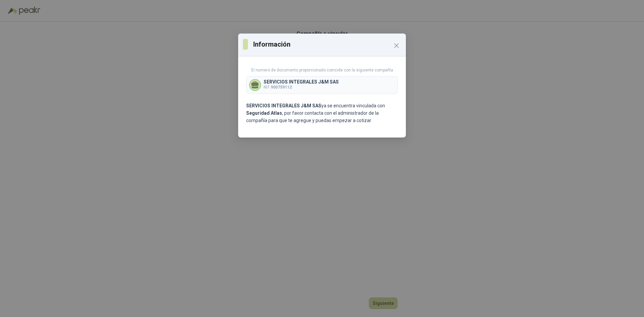 The width and height of the screenshot is (644, 317). Describe the element at coordinates (281, 87) in the screenshot. I see `b: 900759112` at that location.